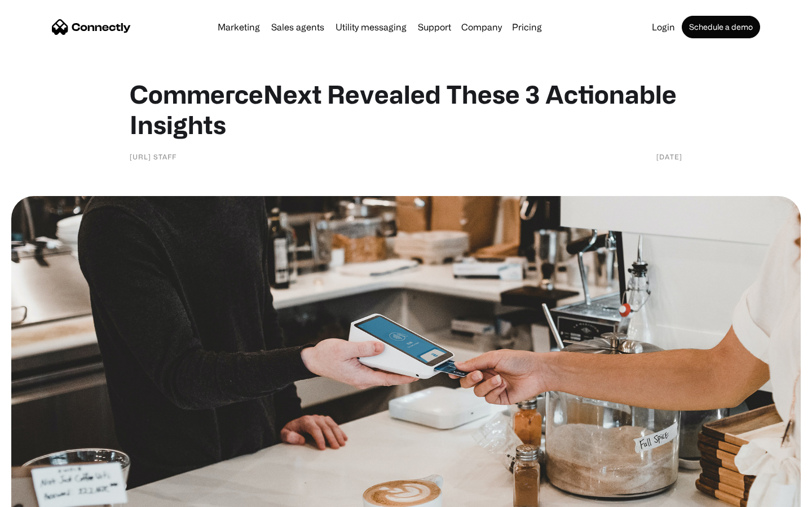 The width and height of the screenshot is (812, 507). I want to click on aside: Language selected: English, so click(39, 495).